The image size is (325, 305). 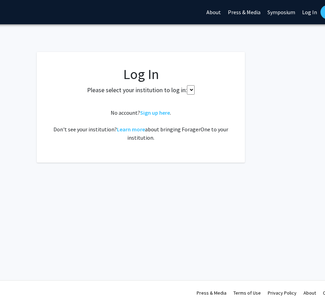 I want to click on a: Sign up here, so click(x=155, y=113).